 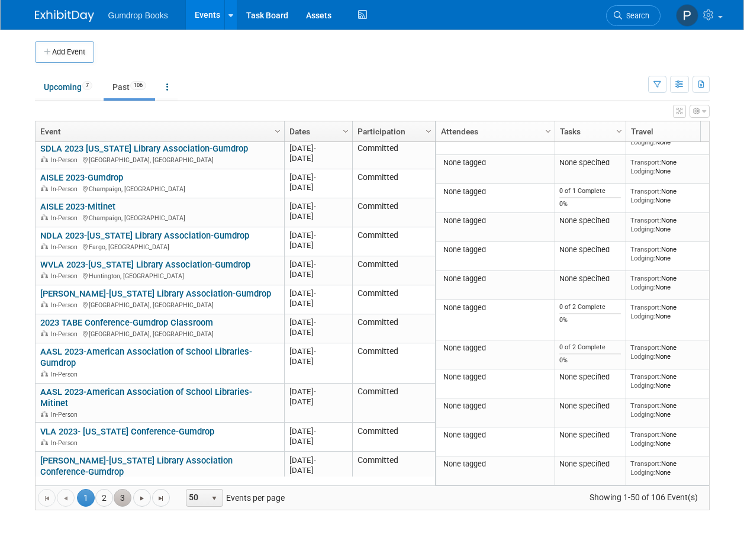 What do you see at coordinates (636, 15) in the screenshot?
I see `span: Search` at bounding box center [636, 15].